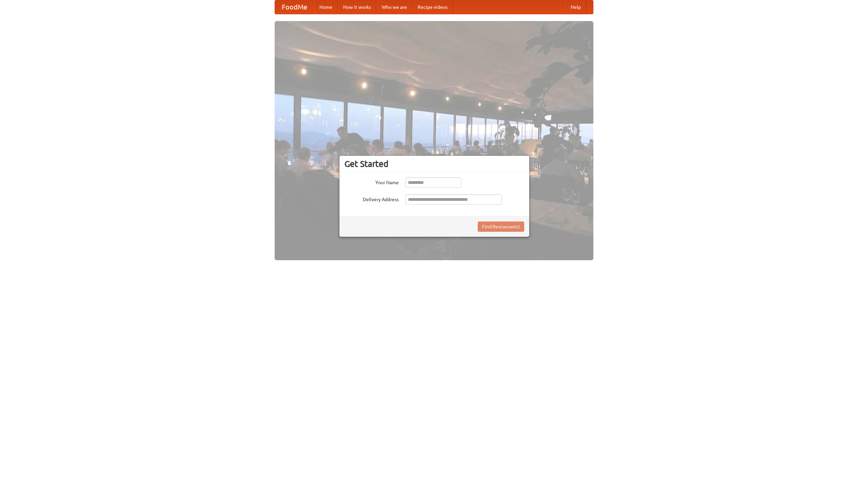  I want to click on a: Recipe videos, so click(433, 7).